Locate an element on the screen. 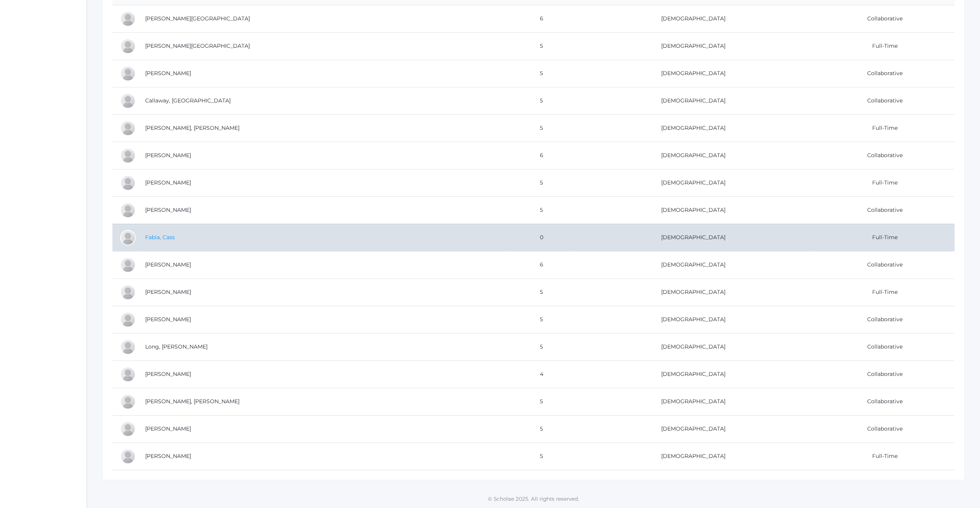 The width and height of the screenshot is (980, 508). div: Olivia Dainko is located at coordinates (128, 183).